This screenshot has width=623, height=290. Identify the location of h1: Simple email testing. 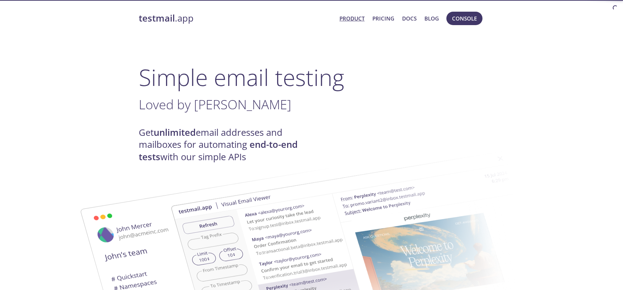
(311, 77).